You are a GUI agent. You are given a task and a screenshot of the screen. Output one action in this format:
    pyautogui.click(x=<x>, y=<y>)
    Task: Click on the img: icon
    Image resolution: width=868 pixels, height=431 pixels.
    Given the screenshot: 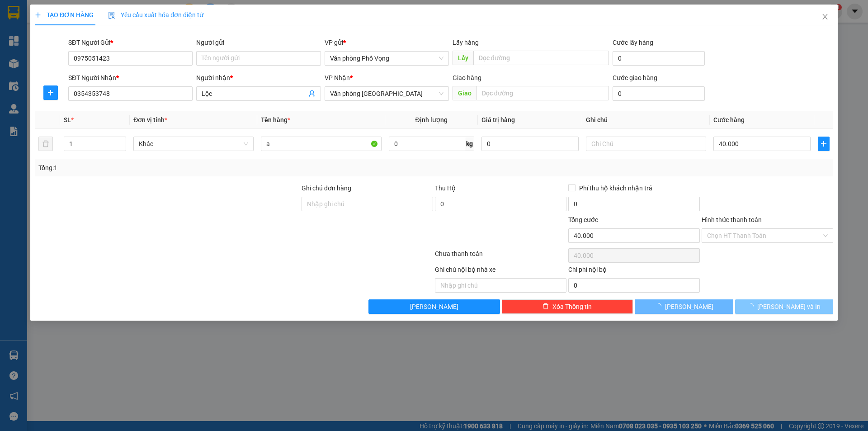 What is the action you would take?
    pyautogui.click(x=111, y=15)
    